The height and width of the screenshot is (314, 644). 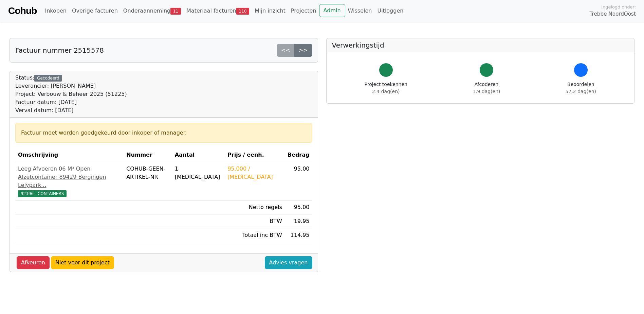 What do you see at coordinates (148, 181) in the screenshot?
I see `td: COHUB-GEEN-ARTIKEL-NR` at bounding box center [148, 181].